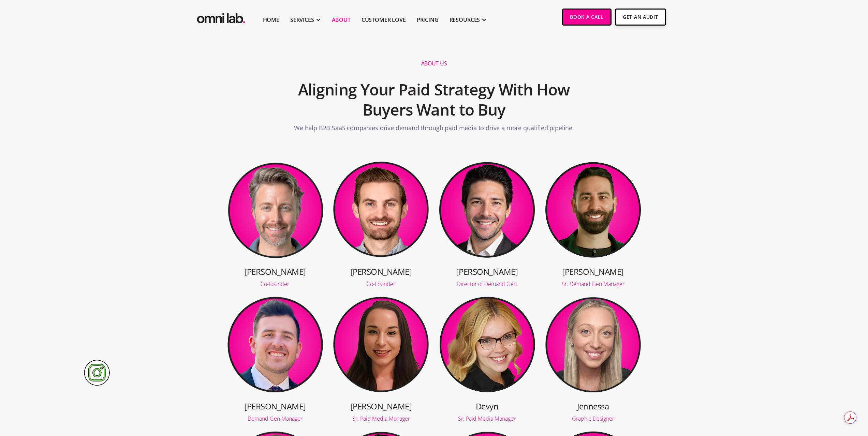  Describe the element at coordinates (384, 20) in the screenshot. I see `a: Customer Love` at that location.